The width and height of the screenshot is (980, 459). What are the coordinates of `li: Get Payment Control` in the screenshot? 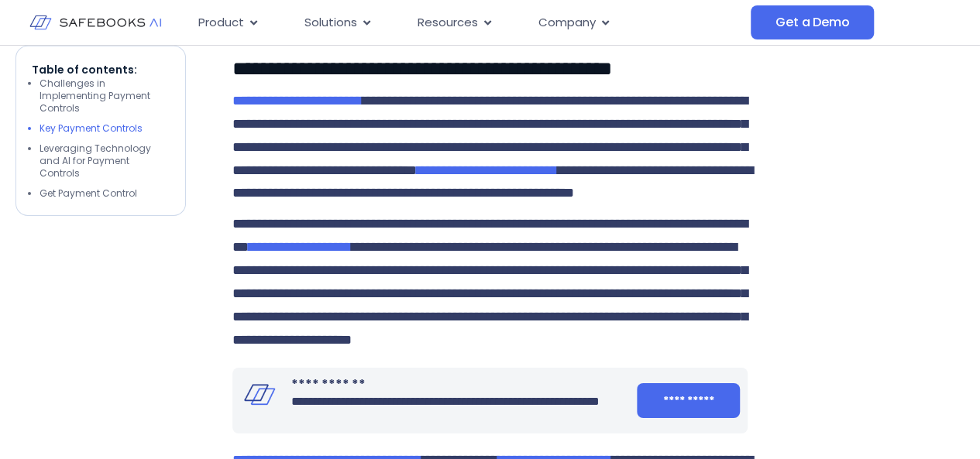 It's located at (104, 194).